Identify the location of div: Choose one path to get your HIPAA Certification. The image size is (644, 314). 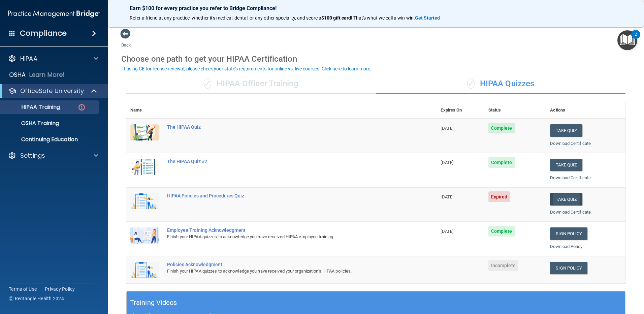
(376, 59).